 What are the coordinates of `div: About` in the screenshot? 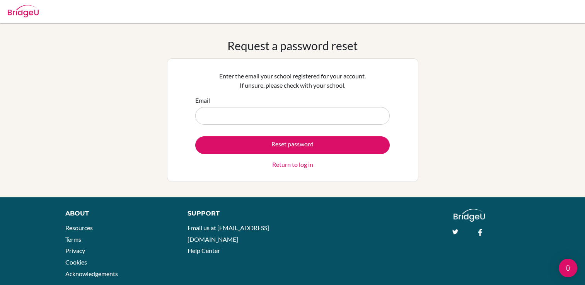 It's located at (118, 214).